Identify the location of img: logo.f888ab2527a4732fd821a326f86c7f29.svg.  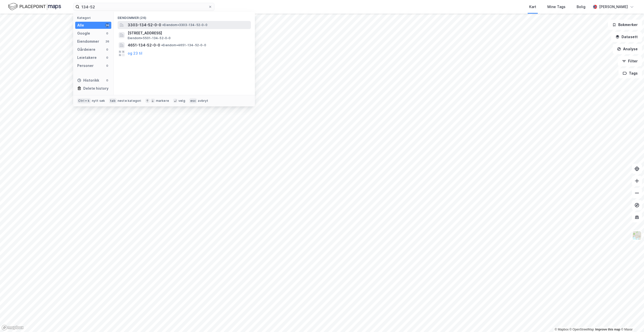
(34, 7).